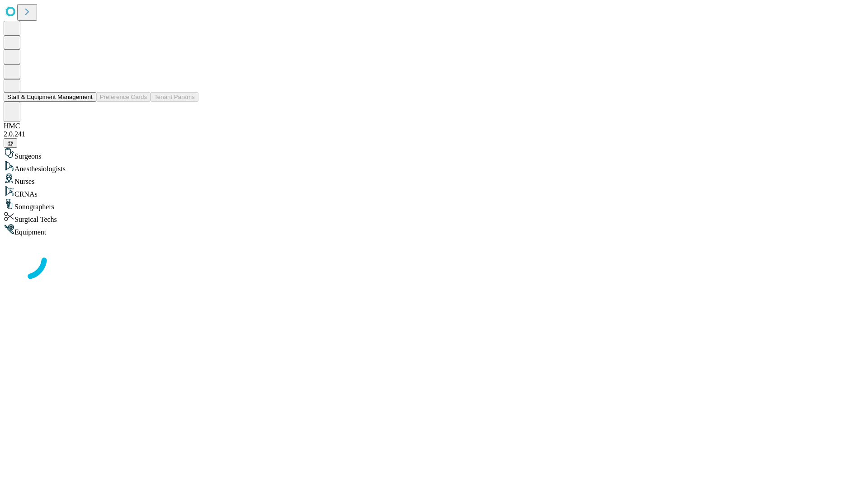 The width and height of the screenshot is (868, 488). What do you see at coordinates (50, 96) in the screenshot?
I see `button: Staff & Equipment Management` at bounding box center [50, 96].